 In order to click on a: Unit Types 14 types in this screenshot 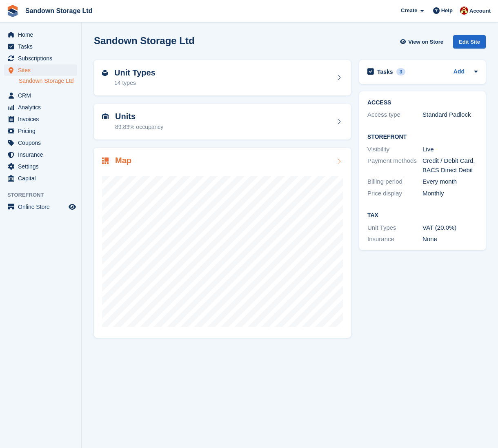, I will do `click(223, 78)`.